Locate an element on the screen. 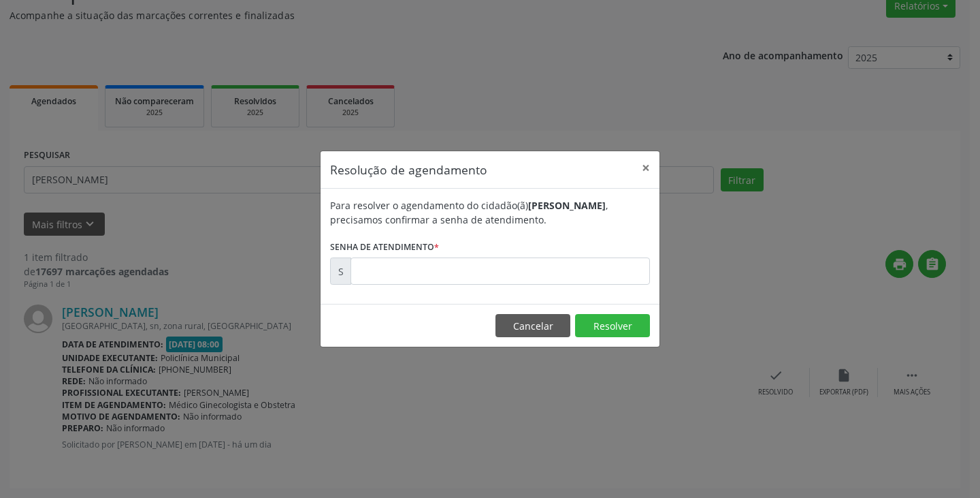  div: S is located at coordinates (340, 271).